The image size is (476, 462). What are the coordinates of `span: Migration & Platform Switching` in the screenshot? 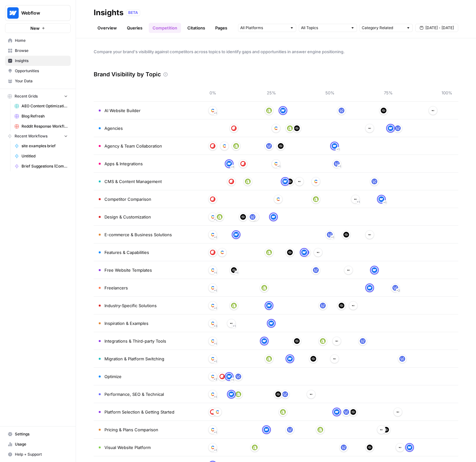 It's located at (134, 359).